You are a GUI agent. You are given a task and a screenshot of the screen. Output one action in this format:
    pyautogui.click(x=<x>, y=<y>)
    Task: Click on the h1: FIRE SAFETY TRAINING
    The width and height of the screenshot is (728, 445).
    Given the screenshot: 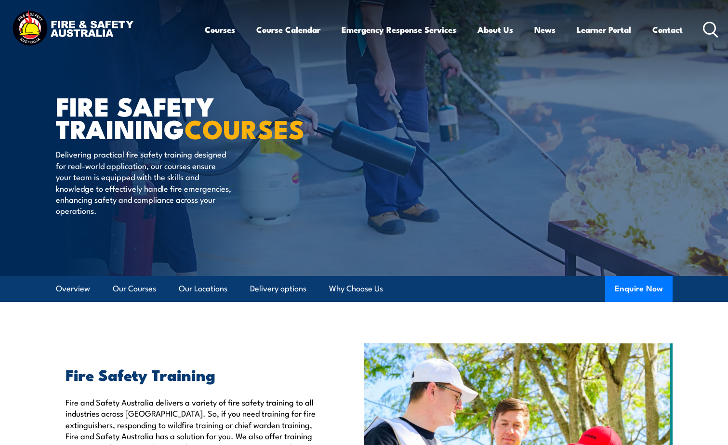 What is the action you would take?
    pyautogui.click(x=175, y=117)
    